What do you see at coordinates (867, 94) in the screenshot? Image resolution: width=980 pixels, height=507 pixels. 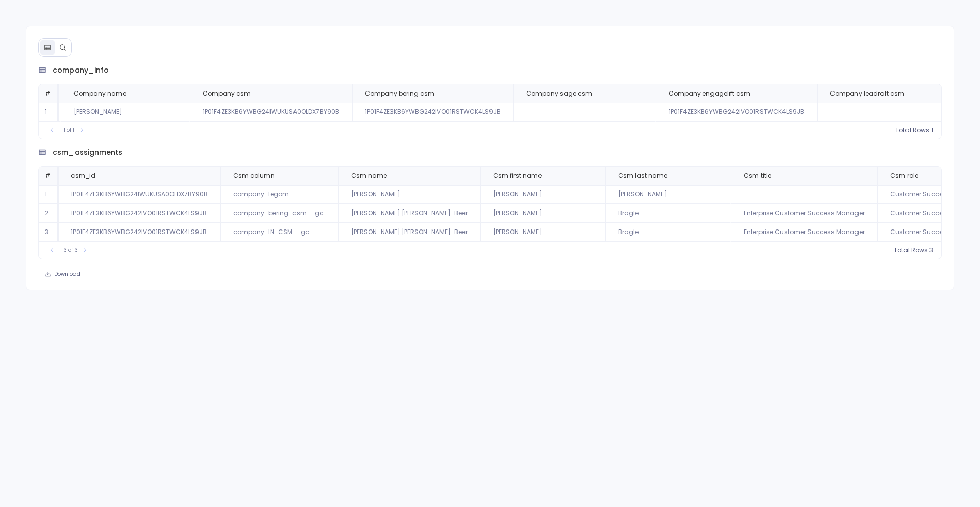 I see `span: Company leadraft csm` at bounding box center [867, 94].